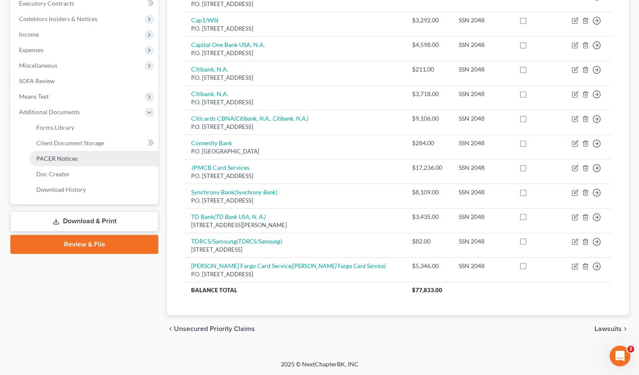  What do you see at coordinates (58, 19) in the screenshot?
I see `span: Codebtors Insiders & Notices` at bounding box center [58, 19].